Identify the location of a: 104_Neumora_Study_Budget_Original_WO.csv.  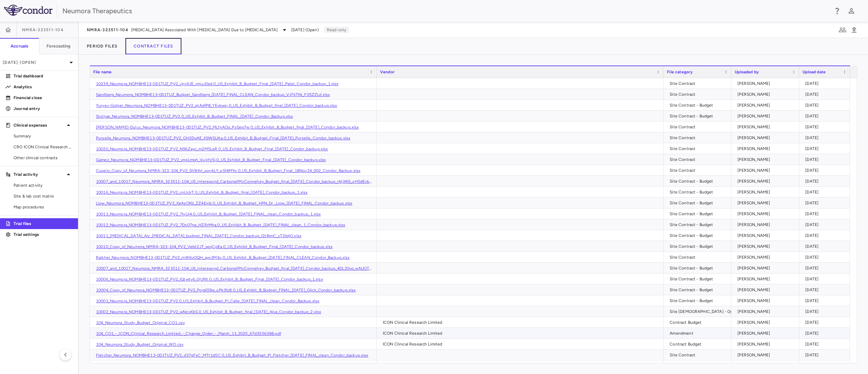
(140, 344).